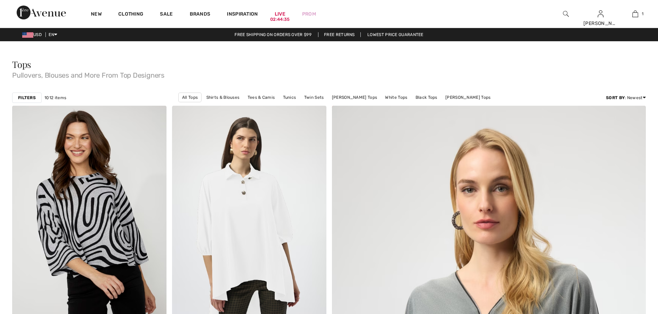  I want to click on a: Sign In, so click(601, 14).